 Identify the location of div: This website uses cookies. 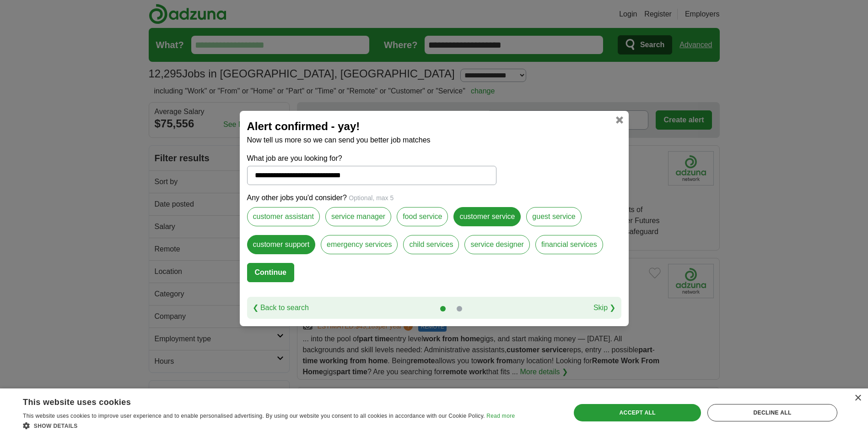
(257, 401).